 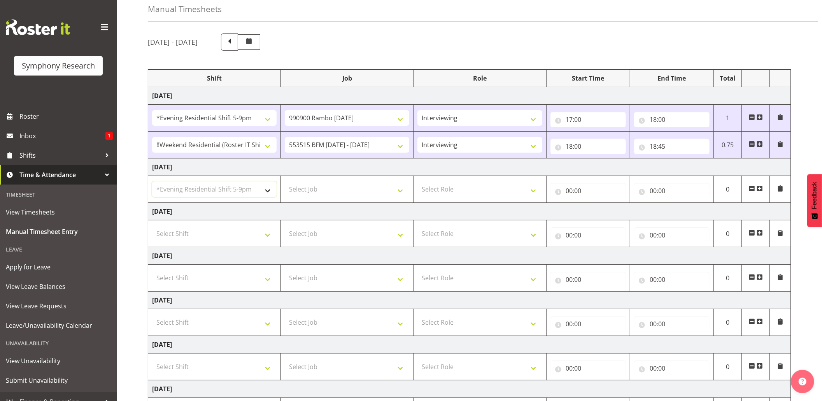 What do you see at coordinates (58, 231) in the screenshot?
I see `a: Manual Timesheet Entry` at bounding box center [58, 231].